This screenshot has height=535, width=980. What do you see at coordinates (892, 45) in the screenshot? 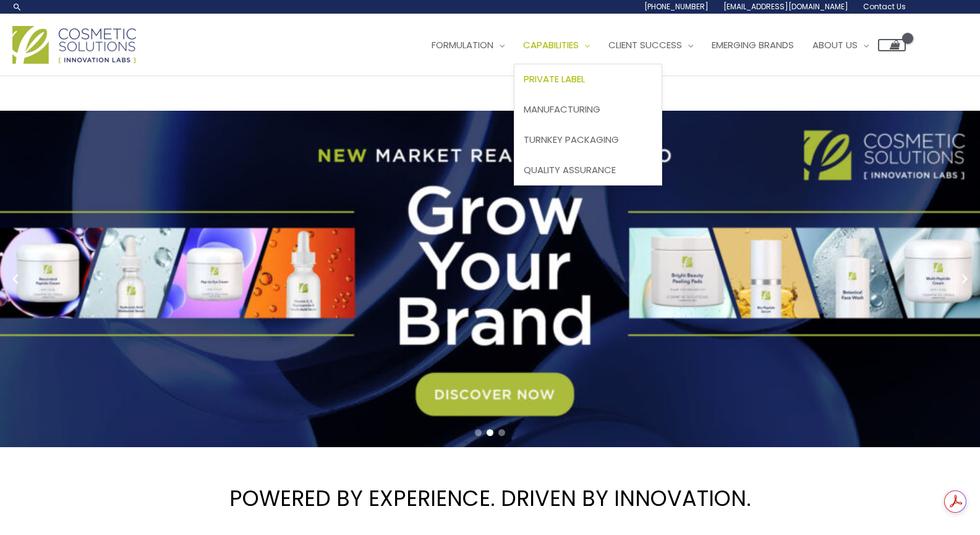
I see `a: View Shopping Cart, empty` at bounding box center [892, 45].